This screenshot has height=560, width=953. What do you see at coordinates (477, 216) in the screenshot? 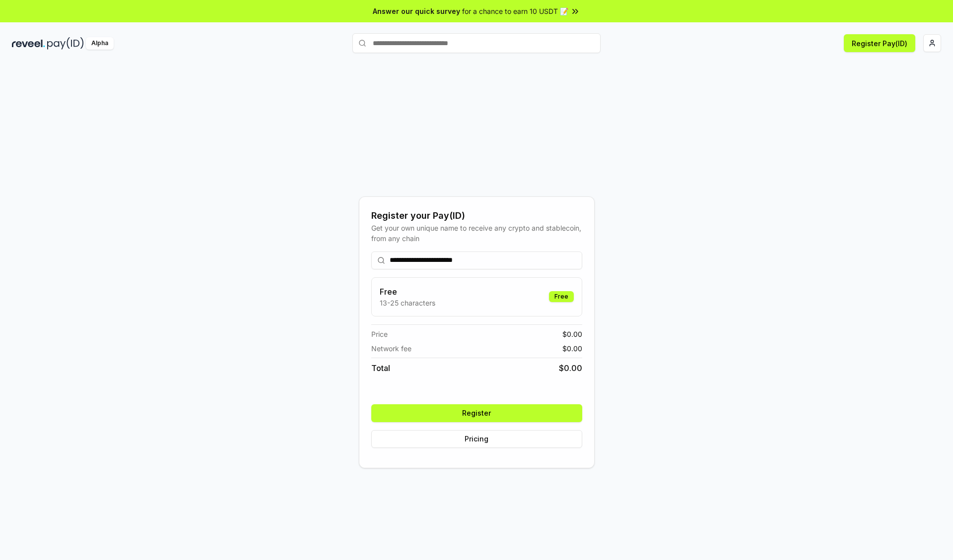
I see `div: Register your Pay(ID)` at bounding box center [477, 216].